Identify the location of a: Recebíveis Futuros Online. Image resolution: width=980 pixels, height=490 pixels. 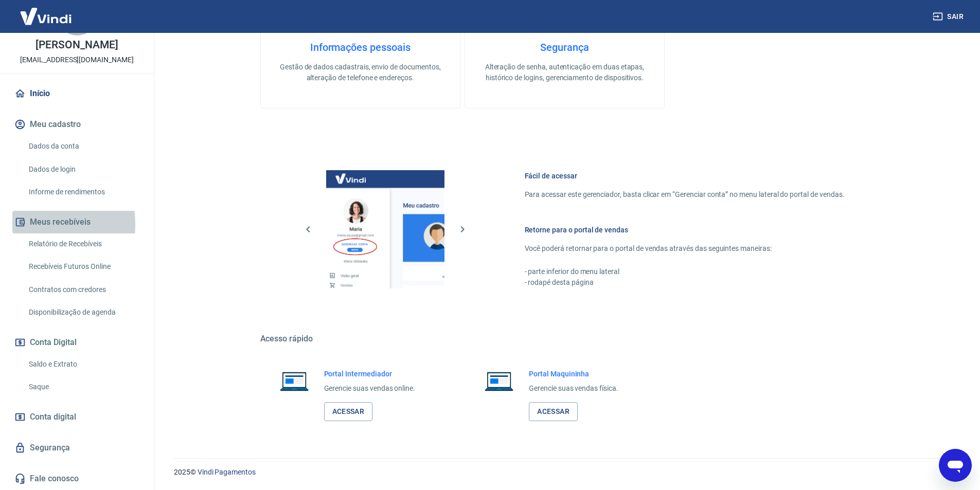
(83, 266).